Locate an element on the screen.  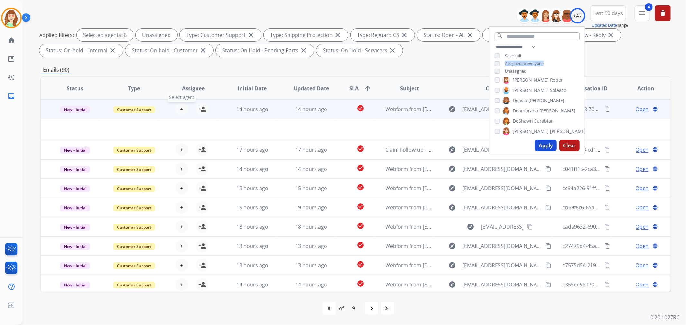
div: of is located at coordinates (341, 309).